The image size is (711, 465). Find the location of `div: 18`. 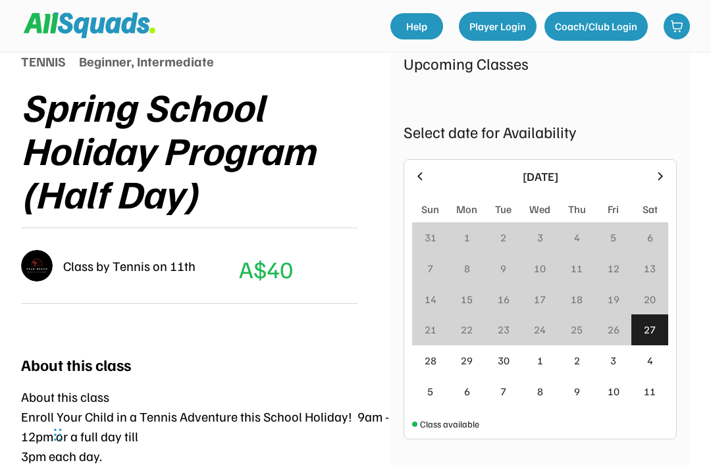

div: 18 is located at coordinates (577, 300).